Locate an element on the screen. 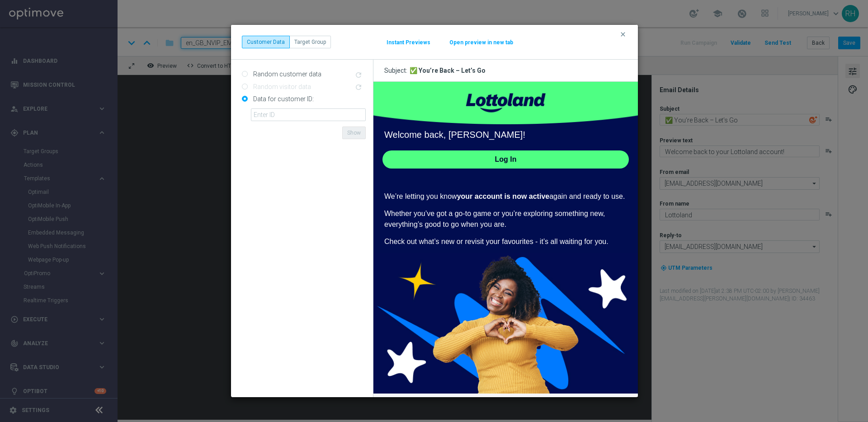 The height and width of the screenshot is (422, 868). button: Instant Previews is located at coordinates (408, 42).